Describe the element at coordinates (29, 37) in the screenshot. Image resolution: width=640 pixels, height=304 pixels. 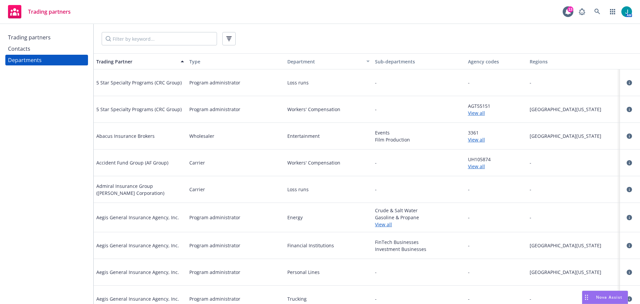
I see `div: Trading partners` at that location.